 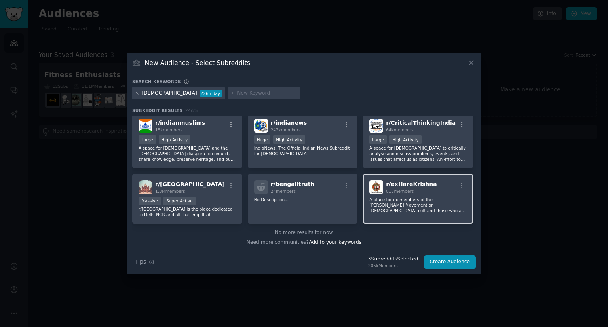 What do you see at coordinates (179, 201) in the screenshot?
I see `div: Super Active` at bounding box center [179, 201].